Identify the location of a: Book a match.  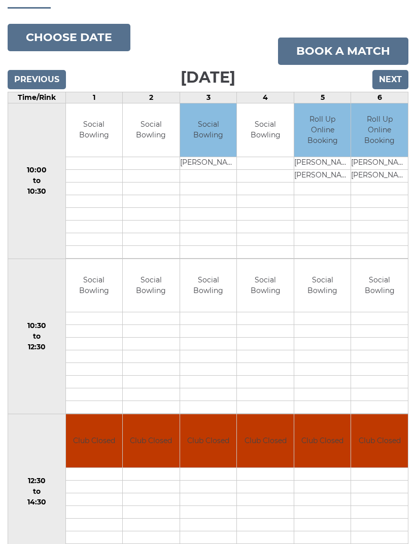
(343, 51).